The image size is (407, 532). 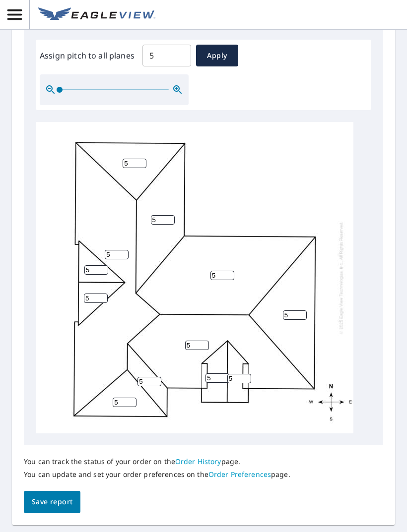 What do you see at coordinates (167, 56) in the screenshot?
I see `input: 00.0` at bounding box center [167, 56].